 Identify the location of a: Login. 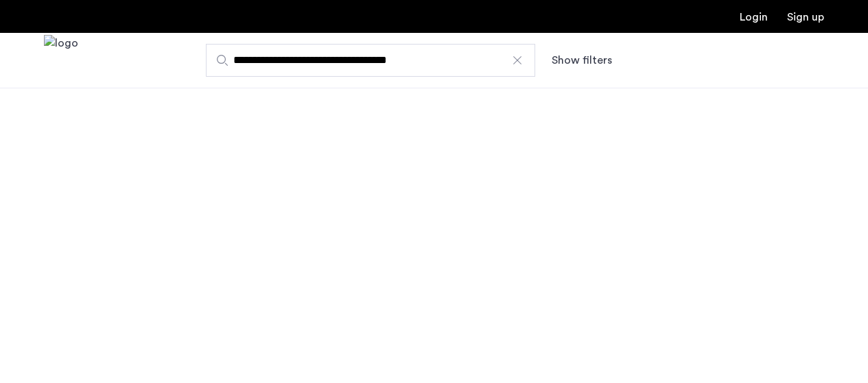
(753, 17).